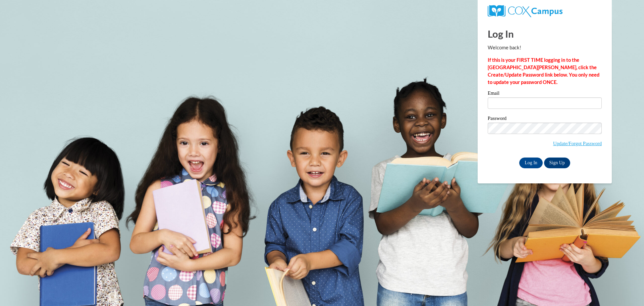  What do you see at coordinates (577, 143) in the screenshot?
I see `a: Update/Forgot Password` at bounding box center [577, 143].